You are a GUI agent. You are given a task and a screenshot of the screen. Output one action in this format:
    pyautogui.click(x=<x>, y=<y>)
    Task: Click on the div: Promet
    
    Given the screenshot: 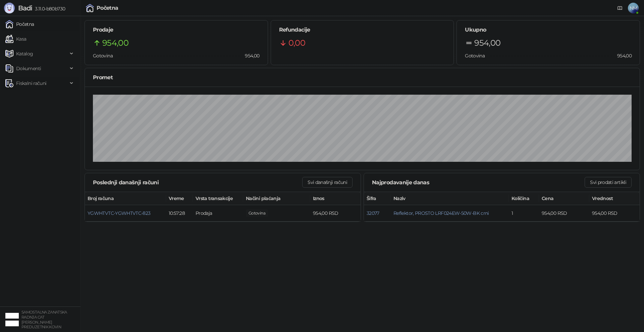 What is the action you would take?
    pyautogui.click(x=362, y=77)
    